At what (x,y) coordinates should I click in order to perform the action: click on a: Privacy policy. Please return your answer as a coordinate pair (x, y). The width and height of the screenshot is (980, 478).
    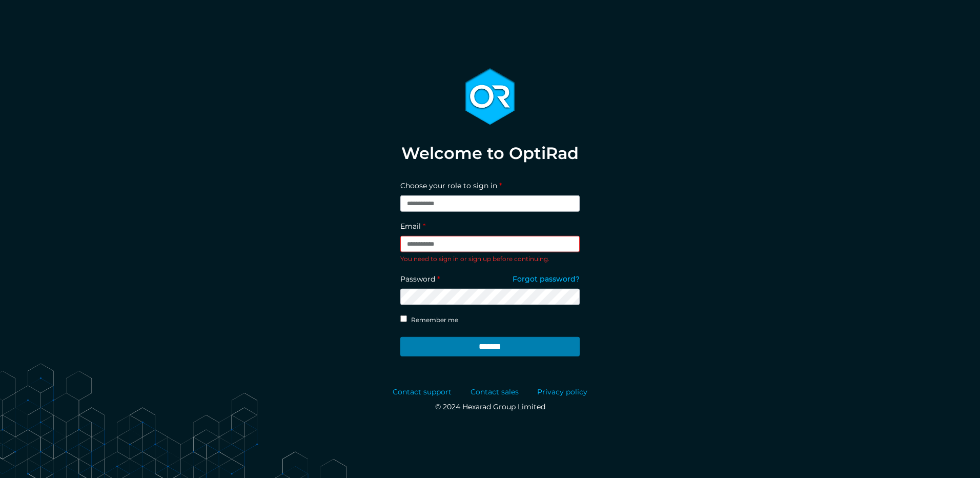
    Looking at the image, I should click on (562, 392).